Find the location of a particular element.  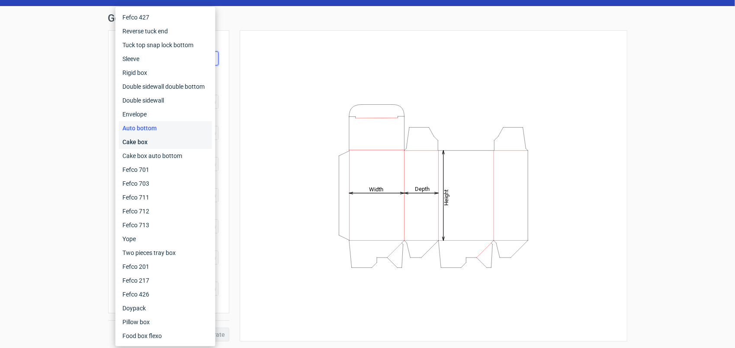

div: Cake box auto bottom is located at coordinates (165, 156).